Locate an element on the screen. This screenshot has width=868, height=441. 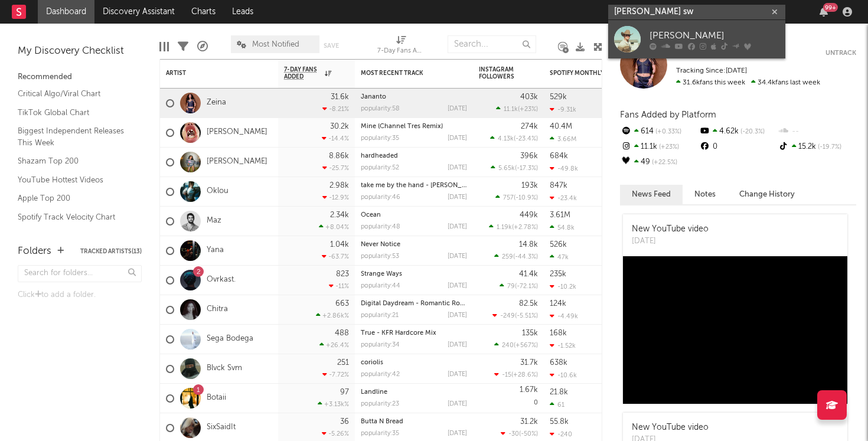
div: popularity: 52 is located at coordinates (380, 168).